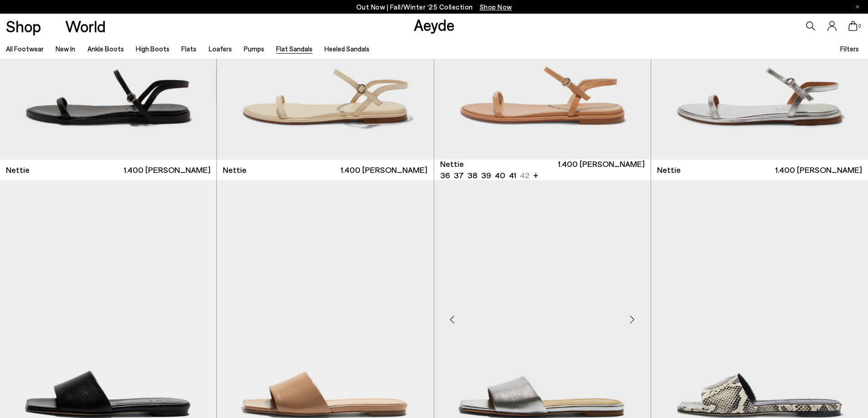 The image size is (868, 418). What do you see at coordinates (153, 49) in the screenshot?
I see `a: High Boots` at bounding box center [153, 49].